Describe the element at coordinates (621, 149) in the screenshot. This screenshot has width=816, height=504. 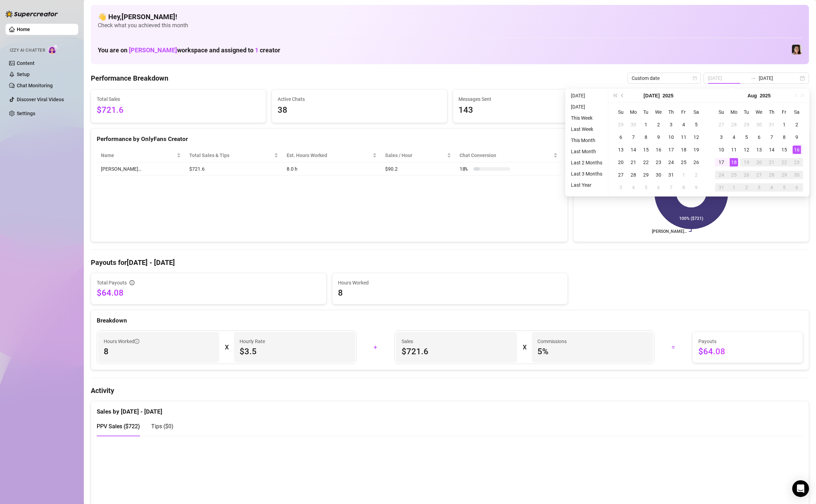
I see `td: 2025-07-13` at that location.